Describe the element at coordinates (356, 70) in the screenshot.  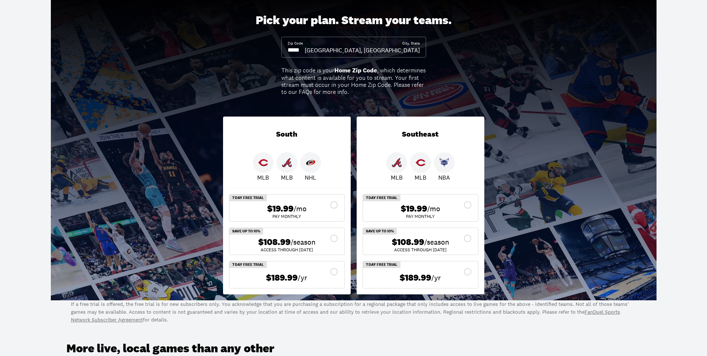
I see `b: Home Zip Code` at that location.